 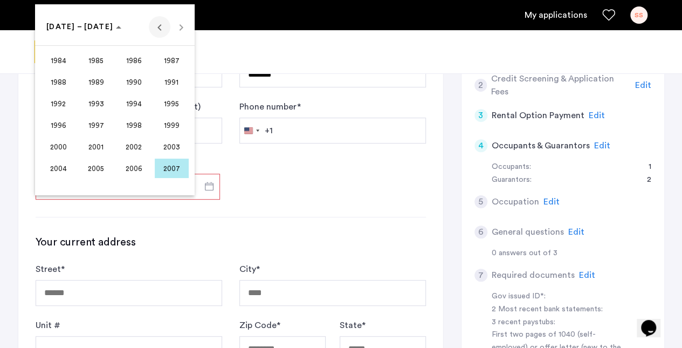 I want to click on button: 1993, so click(x=96, y=104).